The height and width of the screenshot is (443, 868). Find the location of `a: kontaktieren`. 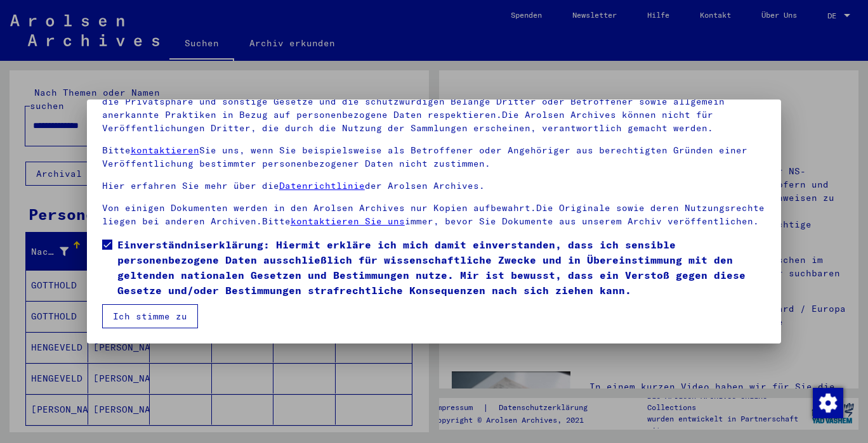

a: kontaktieren is located at coordinates (165, 151).